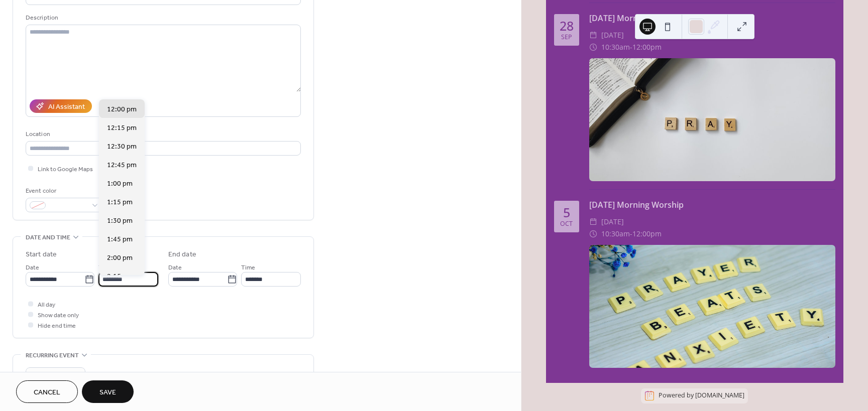  Describe the element at coordinates (46, 391) in the screenshot. I see `button: Cancel` at that location.